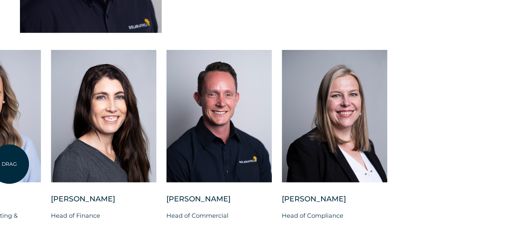 This screenshot has height=243, width=506. I want to click on p: Head of Commercial, so click(219, 215).